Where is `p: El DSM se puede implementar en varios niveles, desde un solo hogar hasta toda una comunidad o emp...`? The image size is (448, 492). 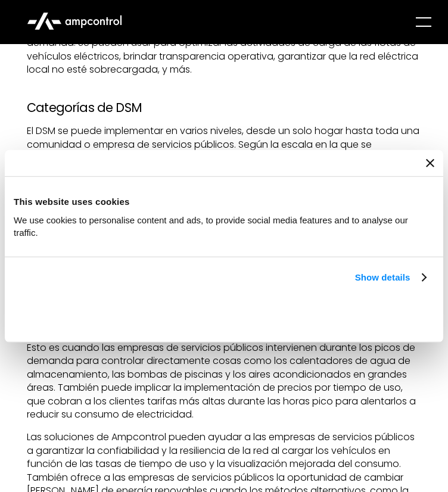
p: El DSM se puede implementar en varios niveles, desde un solo hogar hasta toda una comunidad o emp... is located at coordinates (224, 144).